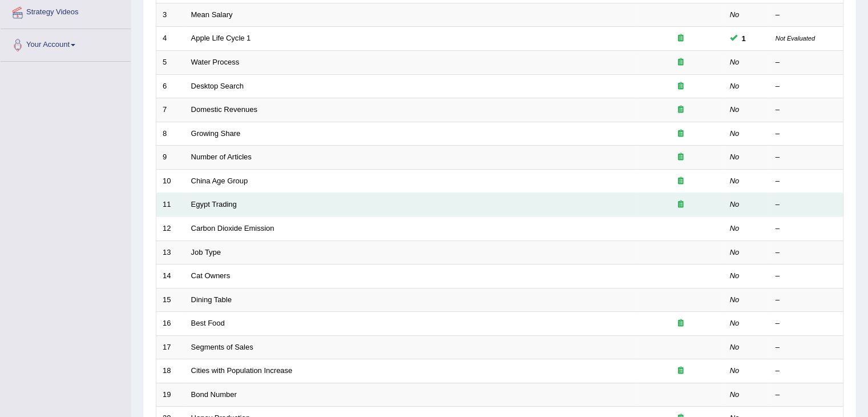 This screenshot has width=868, height=417. What do you see at coordinates (171, 158) in the screenshot?
I see `td: 9` at bounding box center [171, 158].